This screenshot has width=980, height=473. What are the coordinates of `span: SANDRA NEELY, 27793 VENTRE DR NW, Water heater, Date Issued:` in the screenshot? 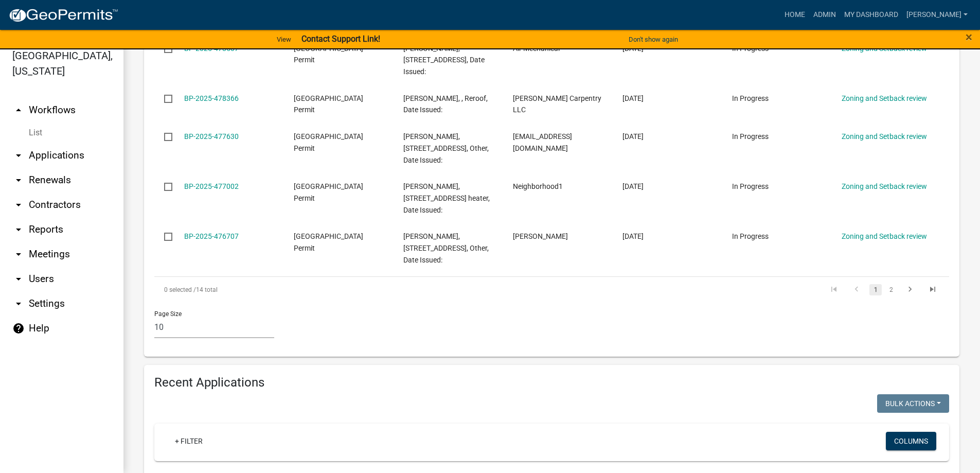 It's located at (447, 198).